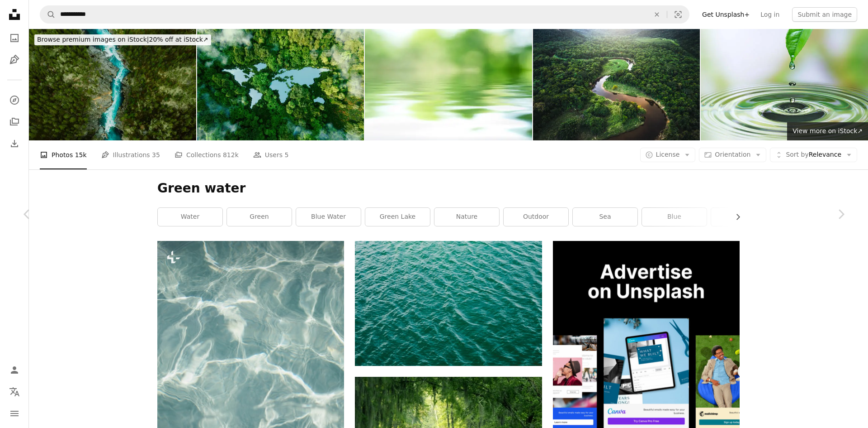  What do you see at coordinates (206, 155) in the screenshot?
I see `a: Collections 812k` at bounding box center [206, 155].